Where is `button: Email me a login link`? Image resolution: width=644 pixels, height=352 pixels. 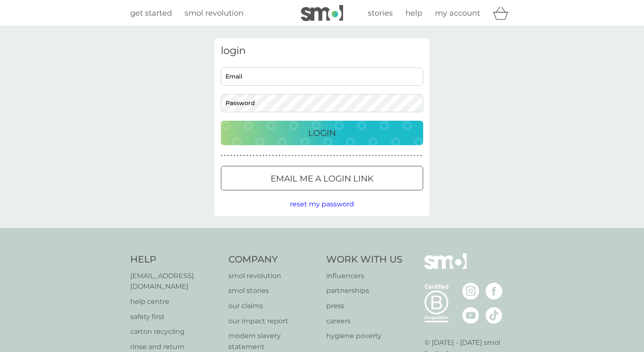 button: Email me a login link is located at coordinates (322, 178).